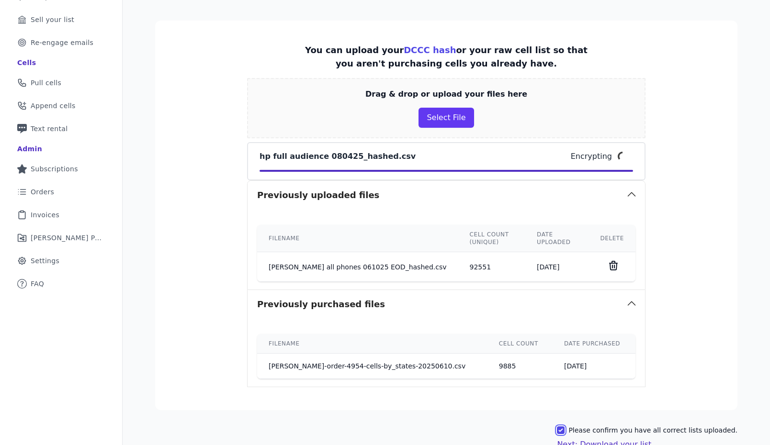  What do you see at coordinates (61, 43) in the screenshot?
I see `a: Re-engage emails` at bounding box center [61, 43].